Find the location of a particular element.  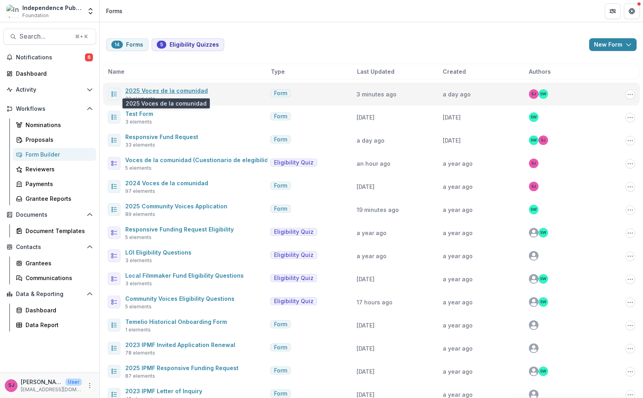

span: 87 elements is located at coordinates (140, 376).